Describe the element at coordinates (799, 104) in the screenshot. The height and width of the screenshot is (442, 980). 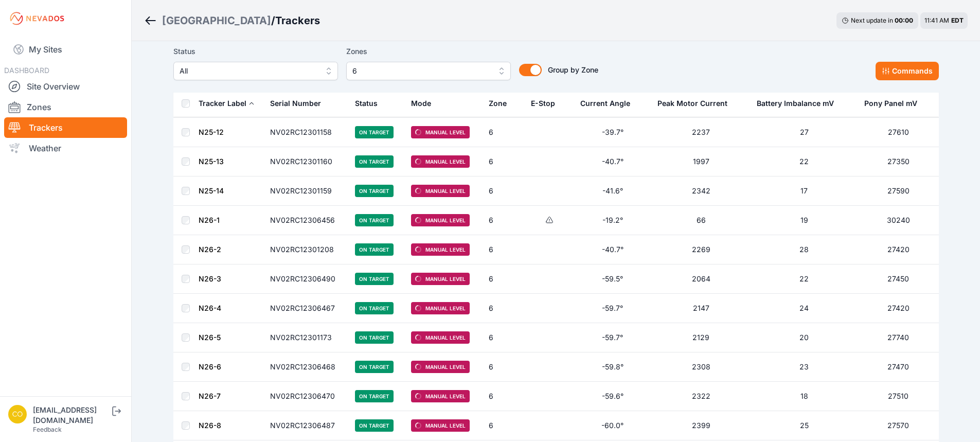
I see `button: Battery Imbalance mV` at that location.